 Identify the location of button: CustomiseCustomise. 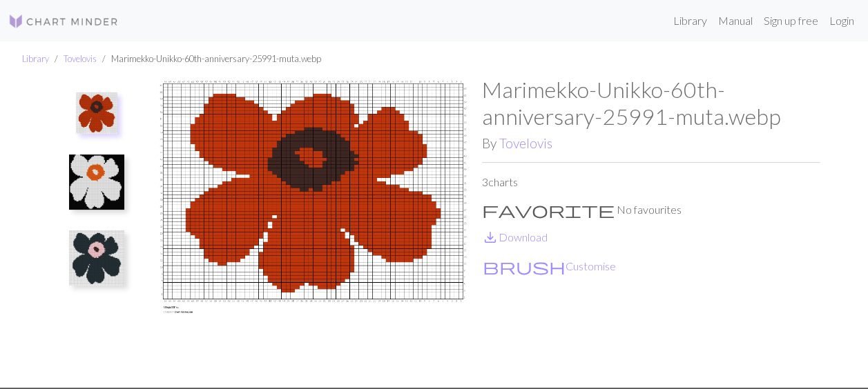
(549, 266).